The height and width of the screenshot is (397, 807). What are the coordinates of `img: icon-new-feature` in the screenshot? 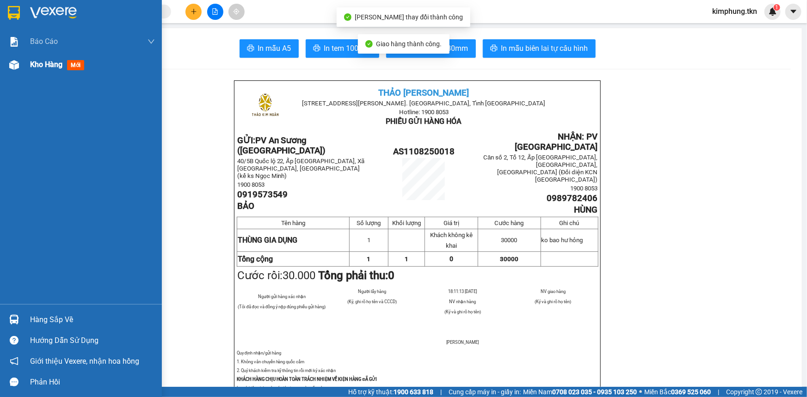 It's located at (773, 12).